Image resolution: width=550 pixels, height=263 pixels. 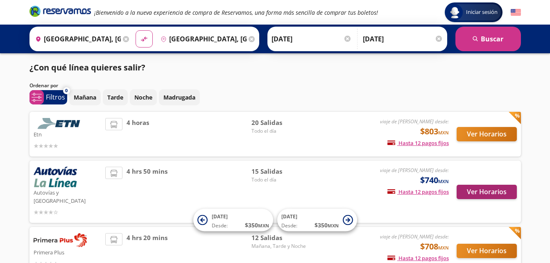 What do you see at coordinates (55, 97) in the screenshot?
I see `p: Filtros` at bounding box center [55, 97].